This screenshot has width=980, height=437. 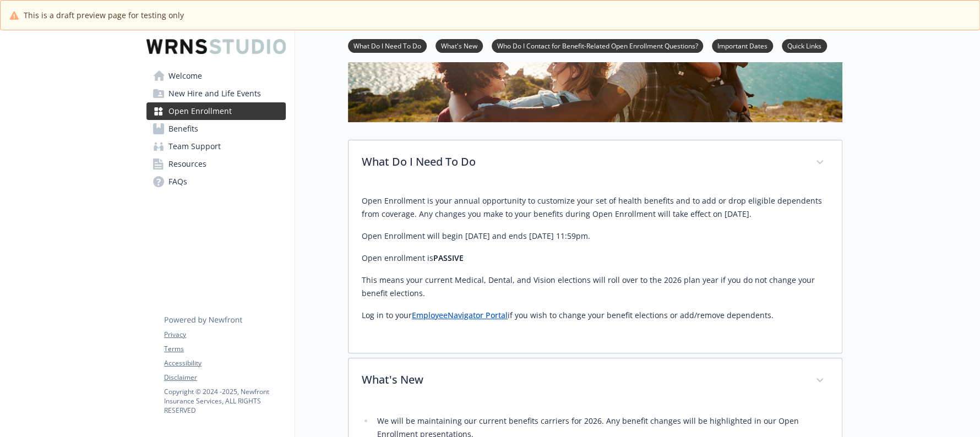 What do you see at coordinates (387, 45) in the screenshot?
I see `a: What Do I Need To Do` at bounding box center [387, 45].